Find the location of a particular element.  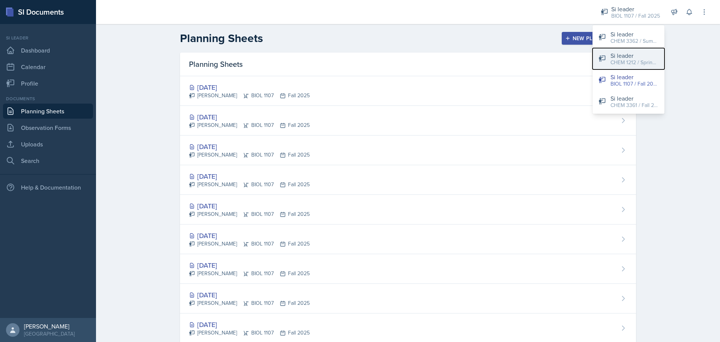

div: CHEM 3362 / Summer 2025 is located at coordinates (634, 41).